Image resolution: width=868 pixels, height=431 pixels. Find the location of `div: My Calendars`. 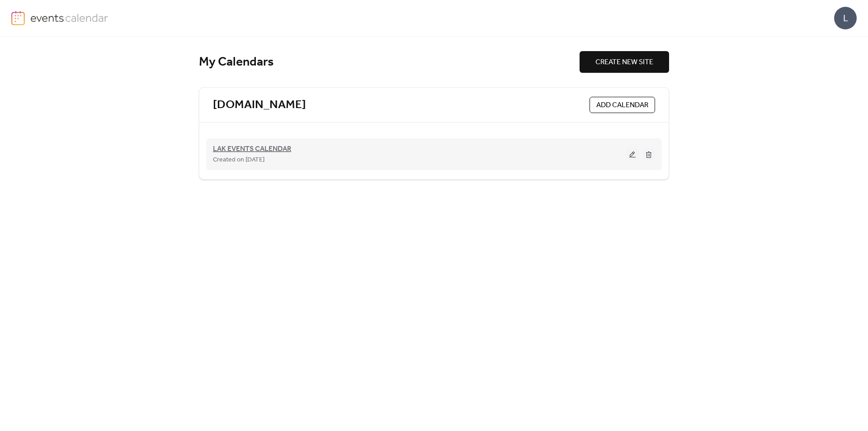

div: My Calendars is located at coordinates (389, 62).